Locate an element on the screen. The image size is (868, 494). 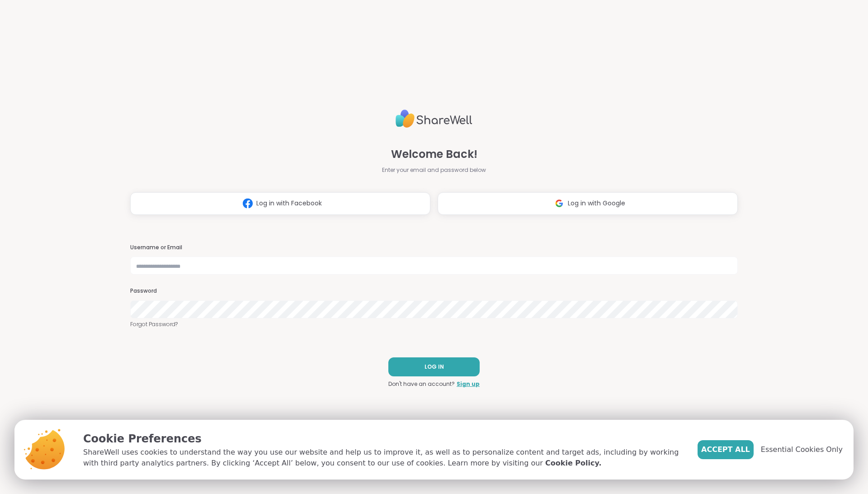
button: LOG IN is located at coordinates (434, 367).